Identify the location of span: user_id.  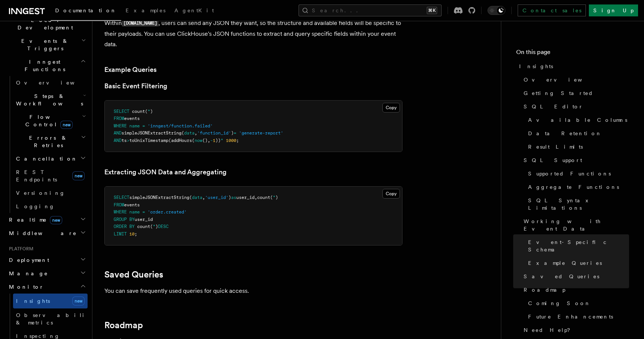
(144, 219).